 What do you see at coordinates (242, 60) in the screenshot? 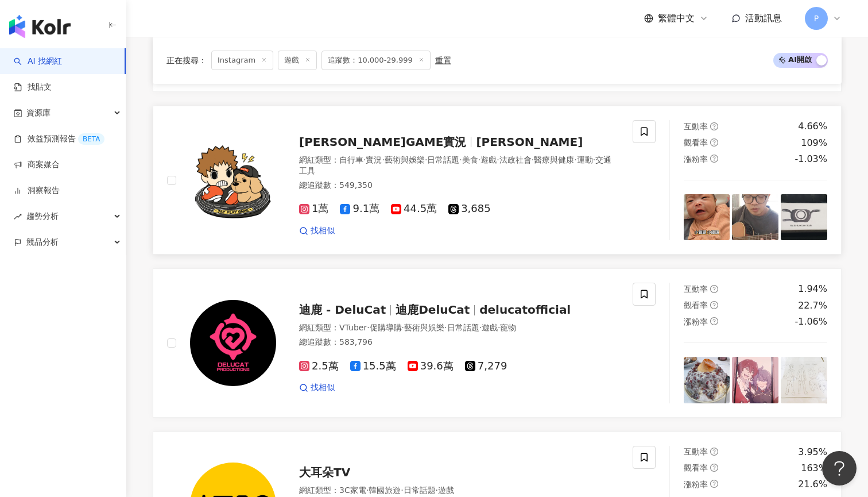
I see `span: Instagram` at bounding box center [242, 60].